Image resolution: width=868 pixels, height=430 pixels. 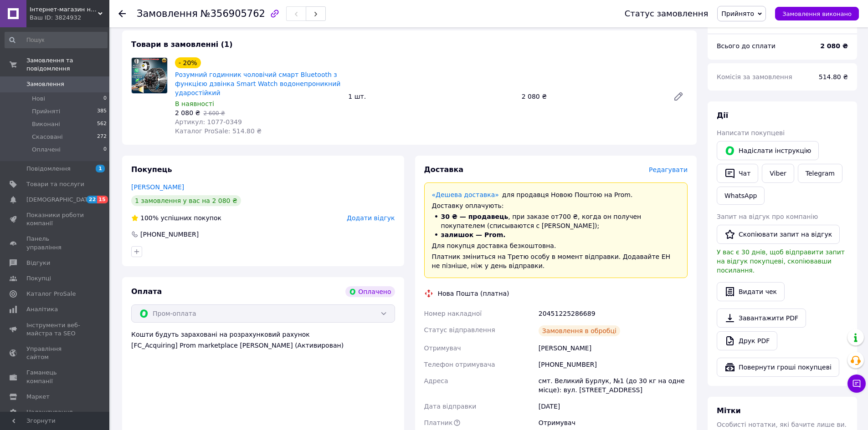 I want to click on span: Інтернет-магазин наручних годинників Time-Step, so click(x=63, y=9).